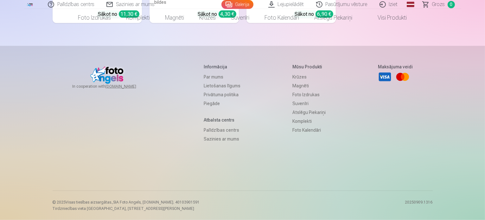 This screenshot has width=485, height=220. What do you see at coordinates (112, 87) in the screenshot?
I see `span: In cooperation with` at bounding box center [112, 87].